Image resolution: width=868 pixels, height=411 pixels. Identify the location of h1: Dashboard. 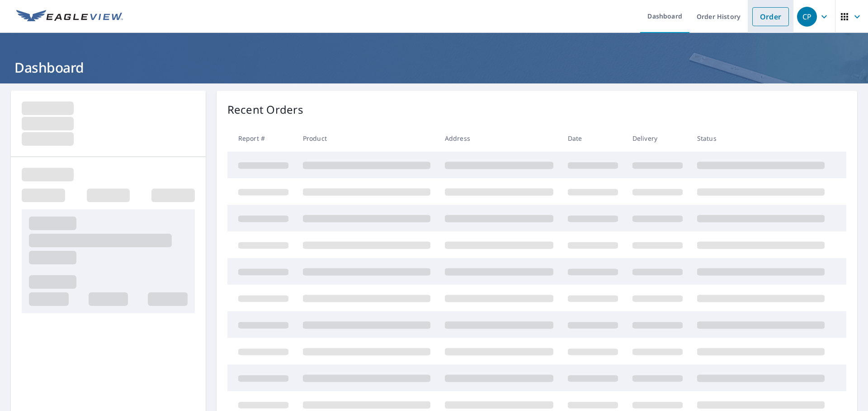
(434, 68).